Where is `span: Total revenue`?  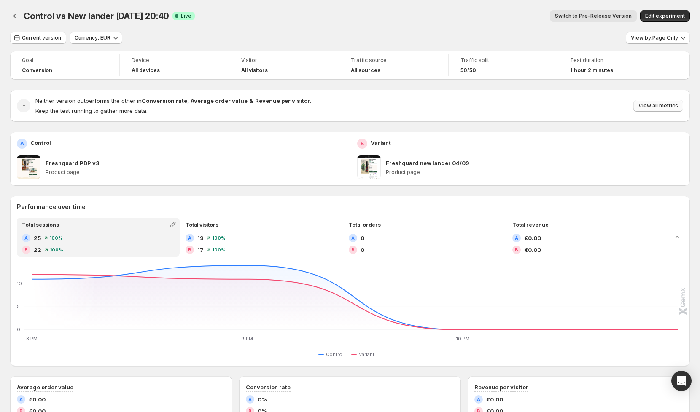 span: Total revenue is located at coordinates (531, 225).